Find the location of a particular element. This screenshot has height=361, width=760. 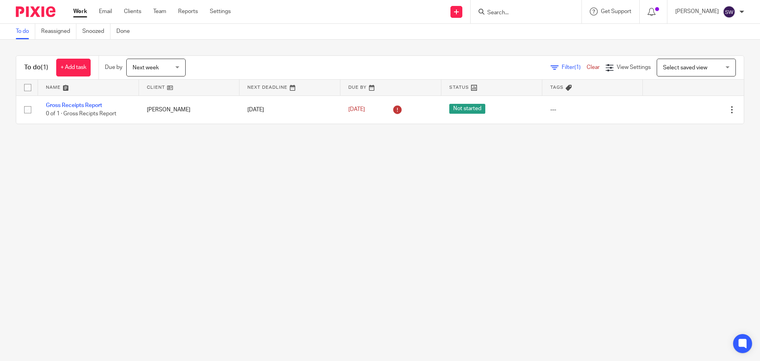

a: Clients is located at coordinates (133, 11).